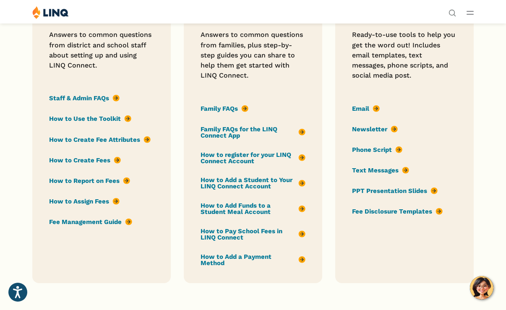 The width and height of the screenshot is (506, 310). What do you see at coordinates (377, 150) in the screenshot?
I see `a: Phone Script` at bounding box center [377, 150].